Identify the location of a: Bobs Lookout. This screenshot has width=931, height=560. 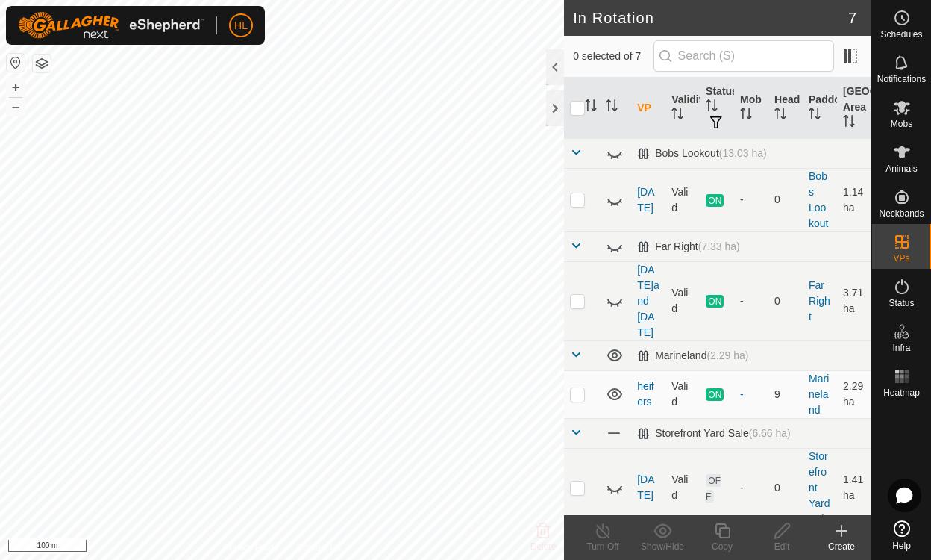
(819, 199).